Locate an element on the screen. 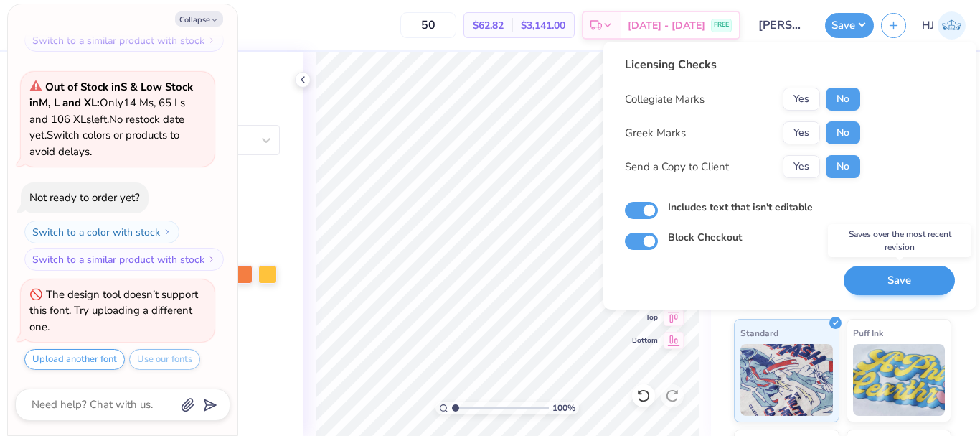 The width and height of the screenshot is (980, 436). label: Includes text that isn't editable is located at coordinates (741, 206).